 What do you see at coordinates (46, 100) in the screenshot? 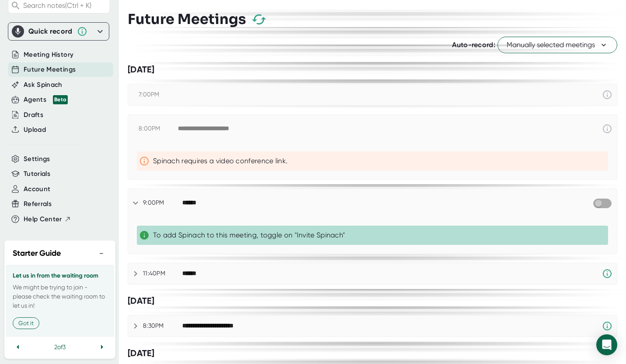
I see `div: Agents` at bounding box center [46, 100].